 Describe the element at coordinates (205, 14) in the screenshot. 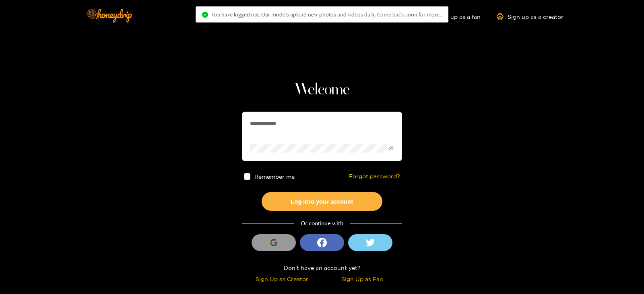

I see `span: check-circle` at that location.